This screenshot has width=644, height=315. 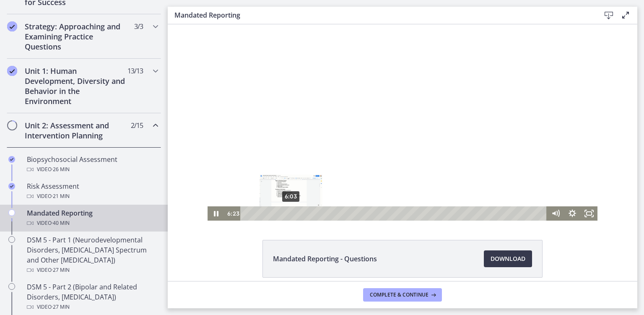 What do you see at coordinates (60, 196) in the screenshot?
I see `span: · 21 min` at bounding box center [60, 196].